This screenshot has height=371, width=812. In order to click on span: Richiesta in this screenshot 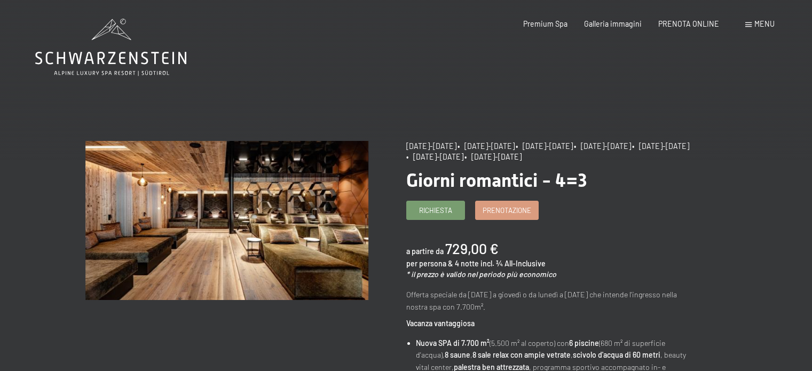, I will do `click(436, 210)`.